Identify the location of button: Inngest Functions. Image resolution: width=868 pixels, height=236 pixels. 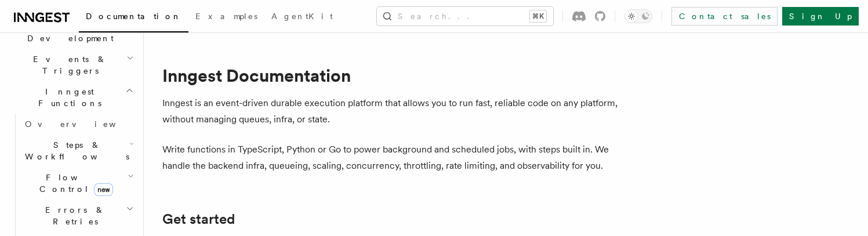
(72, 97).